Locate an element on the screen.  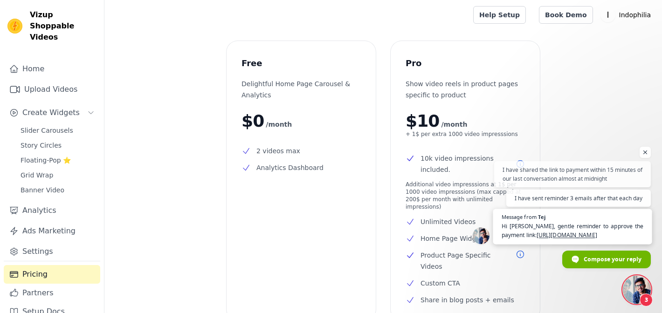
a: Home is located at coordinates (52, 69).